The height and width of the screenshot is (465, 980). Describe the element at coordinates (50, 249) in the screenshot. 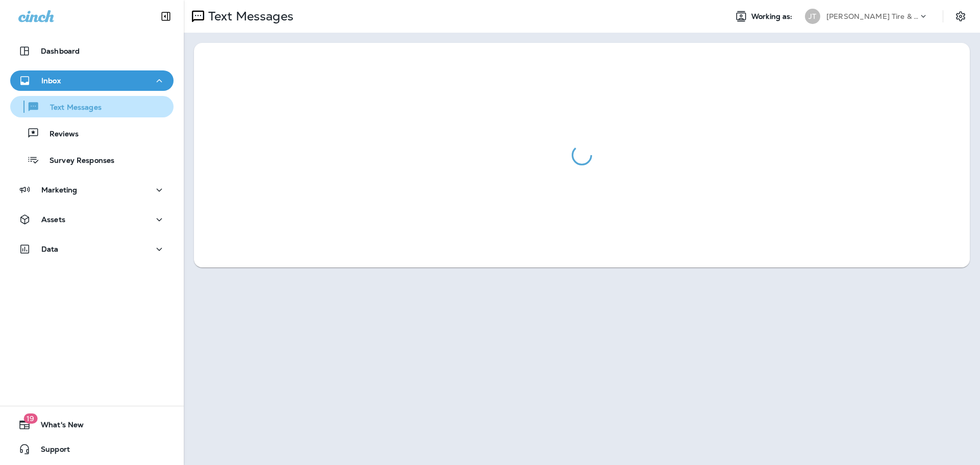

I see `p: Data` at that location.